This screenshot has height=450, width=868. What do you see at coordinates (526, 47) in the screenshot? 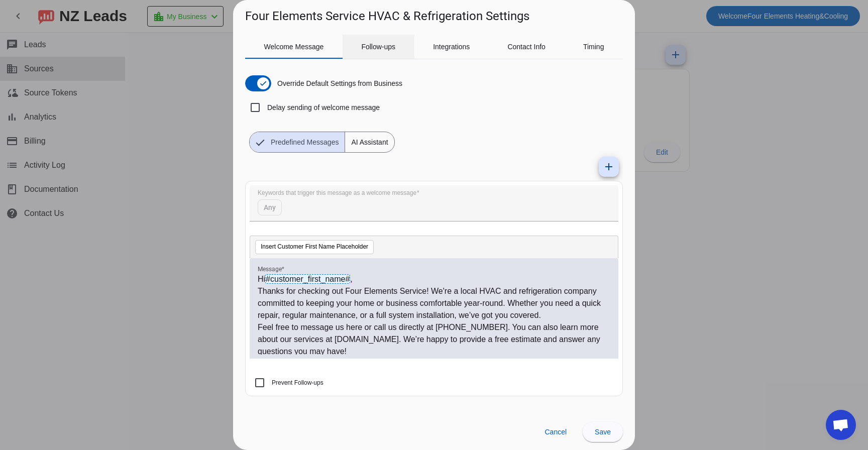
I see `span: Contact Info` at bounding box center [526, 47].